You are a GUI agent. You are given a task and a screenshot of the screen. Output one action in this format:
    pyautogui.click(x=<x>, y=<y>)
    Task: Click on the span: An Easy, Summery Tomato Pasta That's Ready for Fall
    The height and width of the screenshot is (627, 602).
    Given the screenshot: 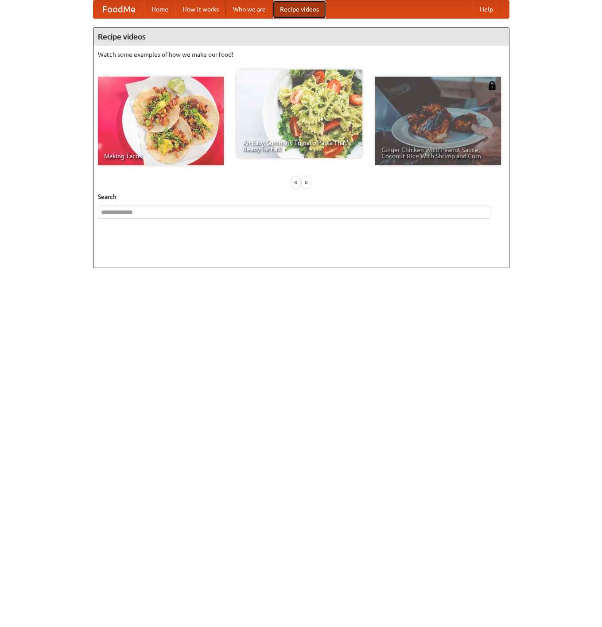 What is the action you would take?
    pyautogui.click(x=299, y=146)
    